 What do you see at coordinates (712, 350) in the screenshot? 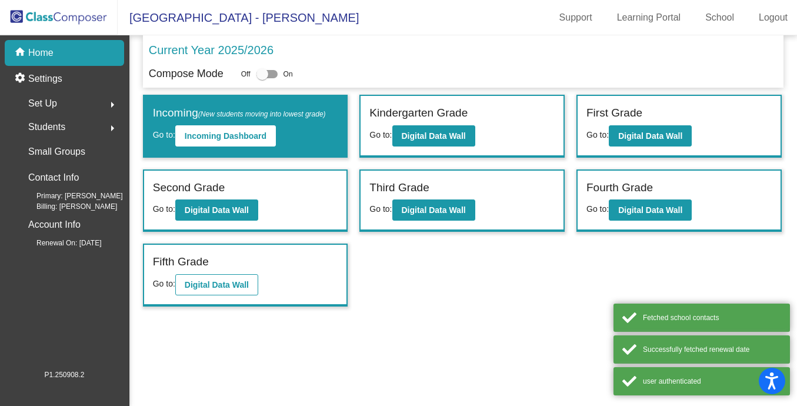
I see `div: Successfully fetched renewal date` at bounding box center [712, 350].